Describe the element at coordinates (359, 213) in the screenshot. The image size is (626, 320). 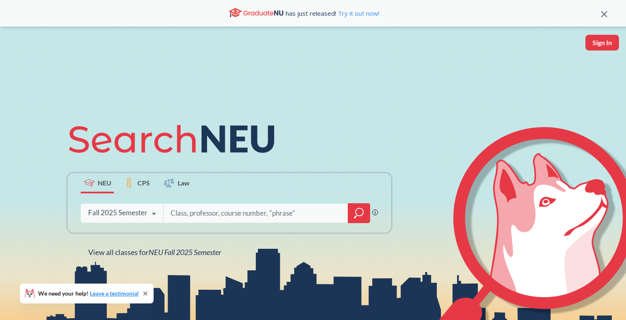
I see `svg: magnifying glass` at that location.